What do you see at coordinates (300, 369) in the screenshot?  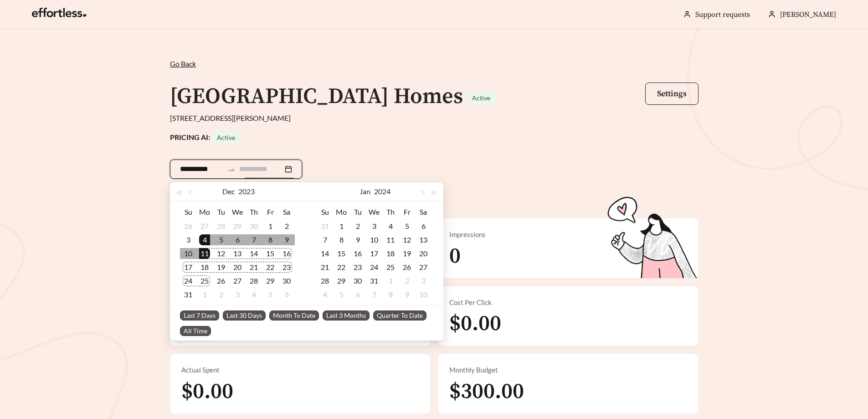 I see `div: Actual Spent` at bounding box center [300, 369].